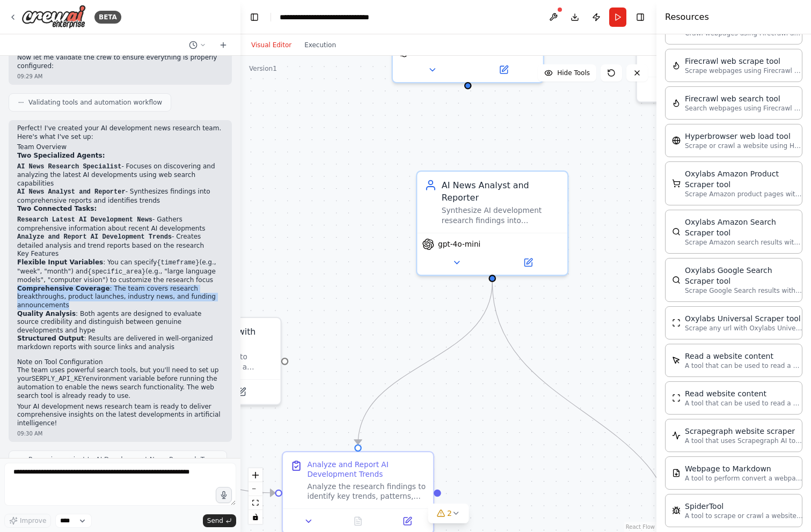  Describe the element at coordinates (120, 254) in the screenshot. I see `h2: Key Features` at that location.